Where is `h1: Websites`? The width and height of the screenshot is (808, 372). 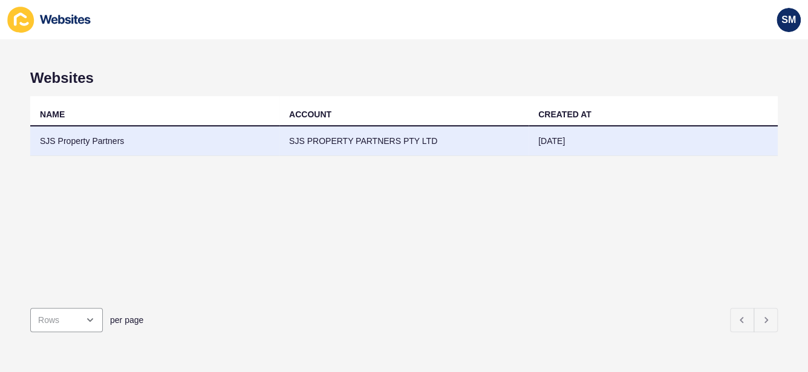
h1: Websites is located at coordinates (404, 78).